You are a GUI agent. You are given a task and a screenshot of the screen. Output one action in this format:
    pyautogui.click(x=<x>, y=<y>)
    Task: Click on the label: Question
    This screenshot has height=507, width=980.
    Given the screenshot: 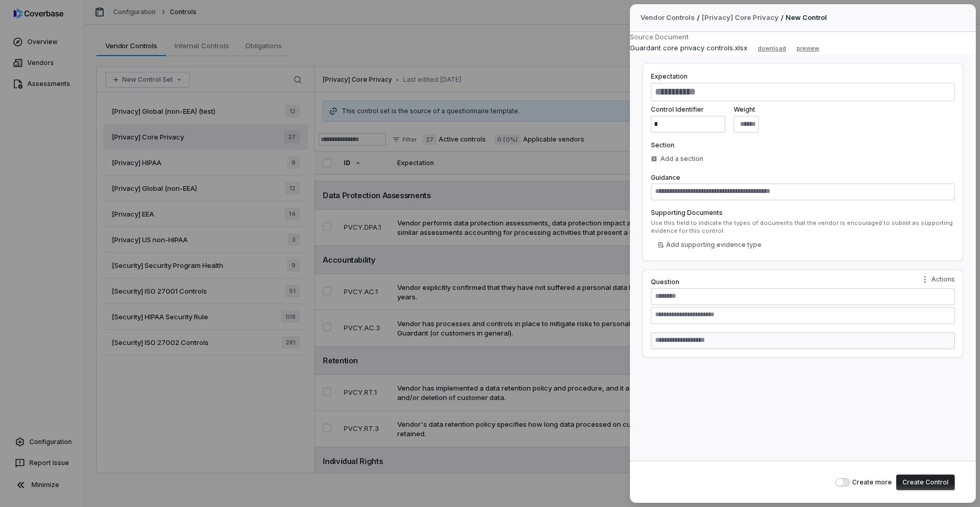 What is the action you would take?
    pyautogui.click(x=803, y=282)
    